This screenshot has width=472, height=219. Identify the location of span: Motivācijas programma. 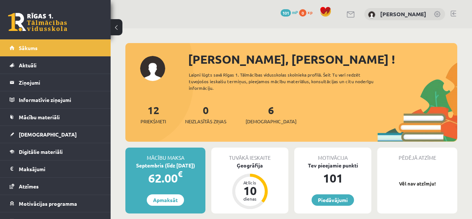
(48, 204).